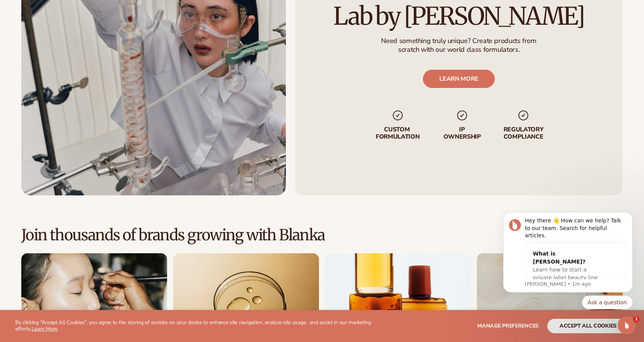 The height and width of the screenshot is (342, 644). I want to click on p: Message from Lee, sent 1m ago, so click(84, 73).